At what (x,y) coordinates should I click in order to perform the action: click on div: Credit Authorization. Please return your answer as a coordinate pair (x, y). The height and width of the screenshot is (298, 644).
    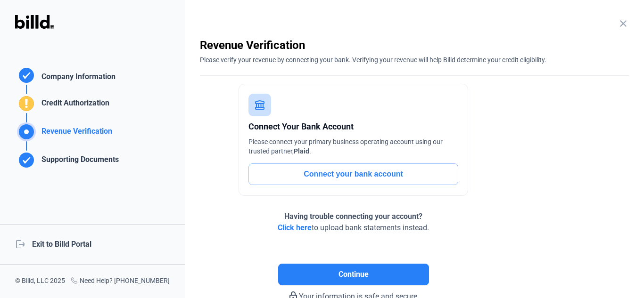
    Looking at the image, I should click on (73, 105).